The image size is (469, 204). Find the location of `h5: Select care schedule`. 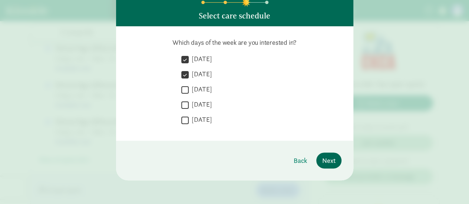

h5: Select care schedule is located at coordinates (234, 16).